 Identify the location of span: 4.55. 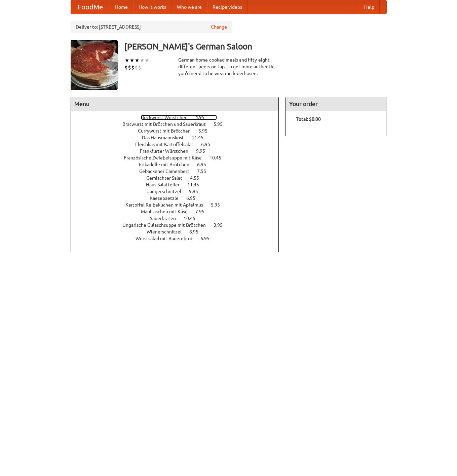
(198, 178).